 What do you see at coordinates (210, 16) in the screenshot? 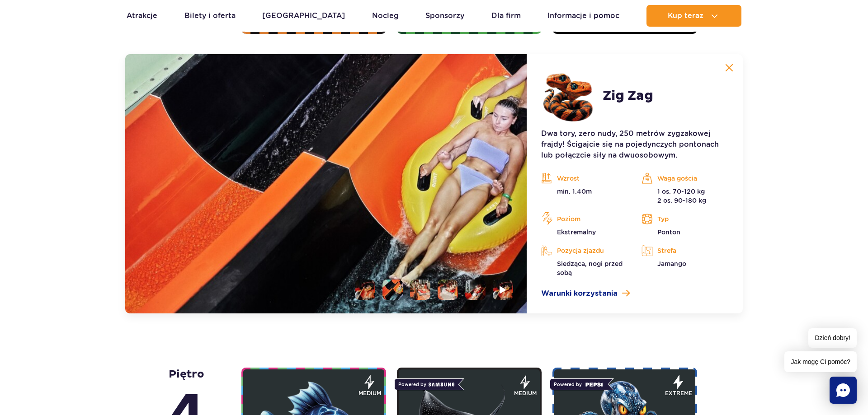
I see `a: Bilety i oferta` at bounding box center [210, 16].